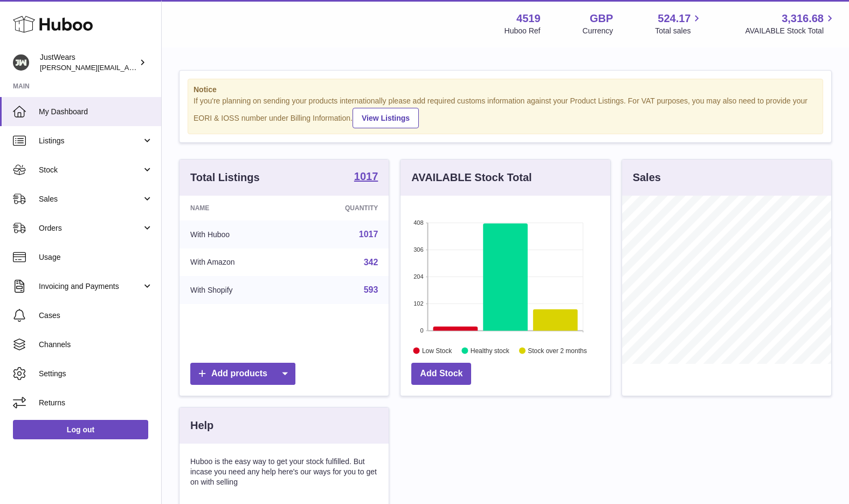  Describe the element at coordinates (96, 374) in the screenshot. I see `span: Settings` at that location.